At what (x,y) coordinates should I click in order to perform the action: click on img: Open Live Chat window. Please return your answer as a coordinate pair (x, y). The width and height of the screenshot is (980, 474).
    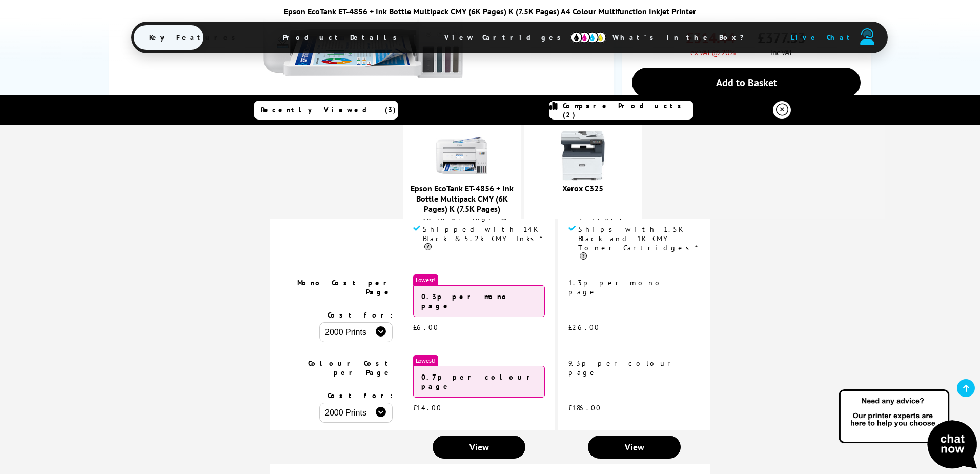
    Looking at the image, I should click on (908, 430).